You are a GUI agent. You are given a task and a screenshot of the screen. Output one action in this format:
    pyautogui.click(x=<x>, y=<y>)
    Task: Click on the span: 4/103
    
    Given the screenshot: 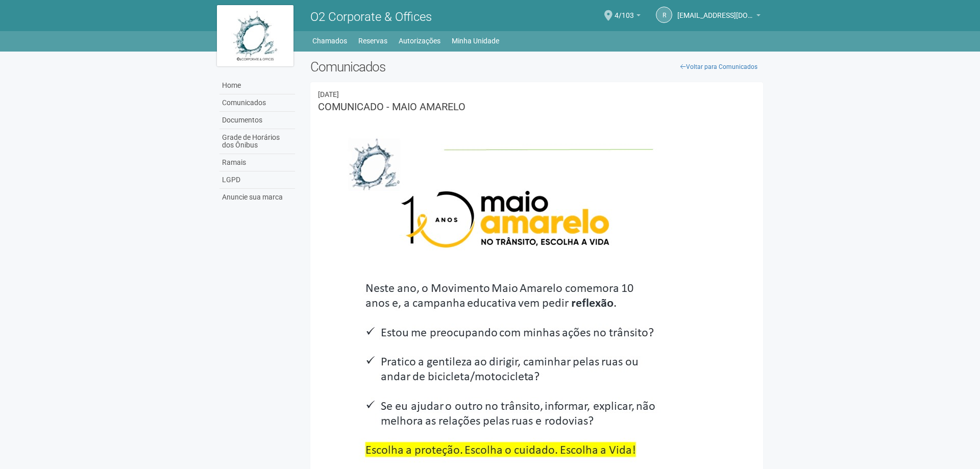 What is the action you would take?
    pyautogui.click(x=625, y=10)
    